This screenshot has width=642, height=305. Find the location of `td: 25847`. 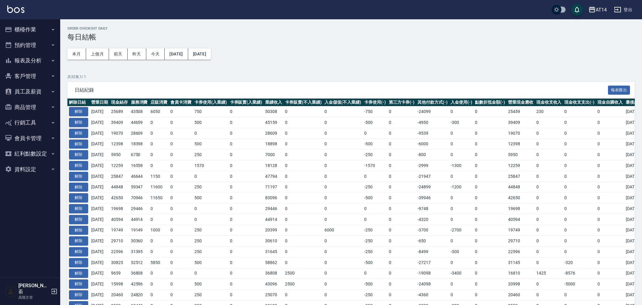

td: 25847 is located at coordinates (120, 176).